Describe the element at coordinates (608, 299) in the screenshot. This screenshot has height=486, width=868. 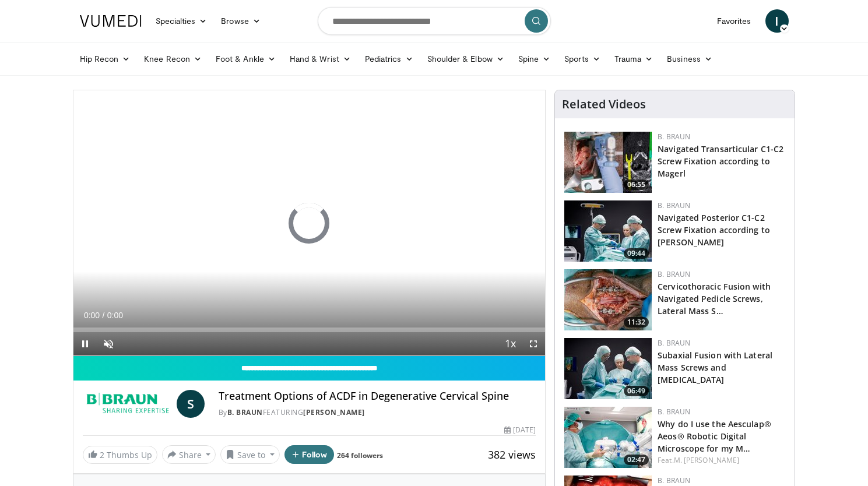
I see `a: 11:32` at that location.